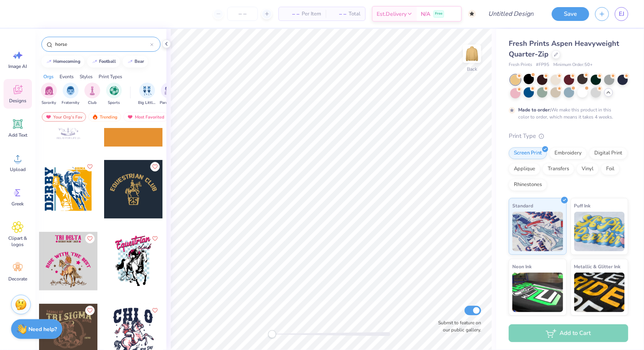 The height and width of the screenshot is (350, 644). What do you see at coordinates (114, 94) in the screenshot?
I see `div: filter for Sports` at bounding box center [114, 94].